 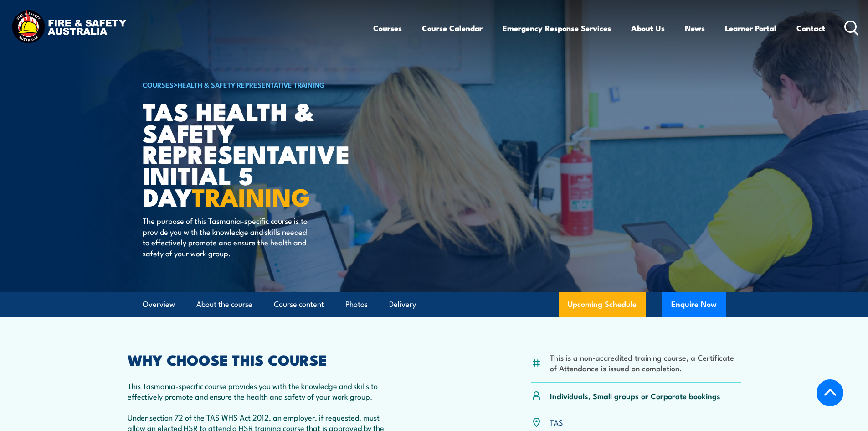 What do you see at coordinates (159, 304) in the screenshot?
I see `a: Overview` at bounding box center [159, 304].